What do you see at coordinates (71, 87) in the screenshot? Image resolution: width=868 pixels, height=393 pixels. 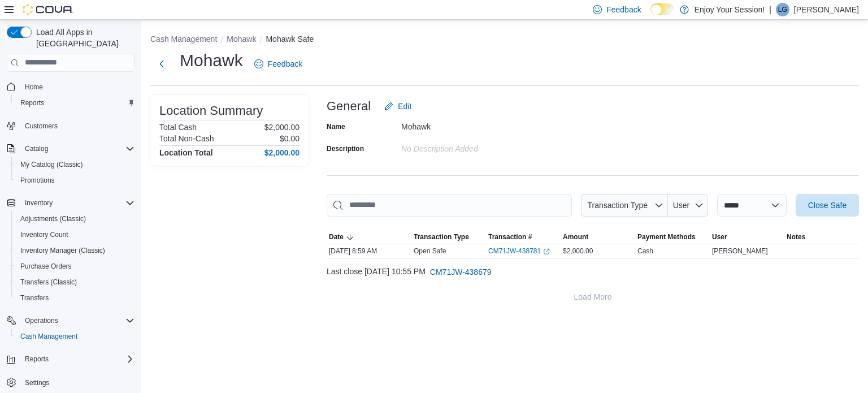 I see `button: Home` at bounding box center [71, 87].